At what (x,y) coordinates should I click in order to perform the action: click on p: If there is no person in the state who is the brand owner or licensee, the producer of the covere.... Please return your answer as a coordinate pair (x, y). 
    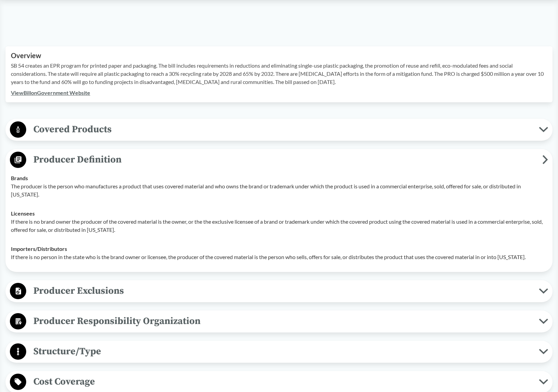
    Looking at the image, I should click on (279, 257).